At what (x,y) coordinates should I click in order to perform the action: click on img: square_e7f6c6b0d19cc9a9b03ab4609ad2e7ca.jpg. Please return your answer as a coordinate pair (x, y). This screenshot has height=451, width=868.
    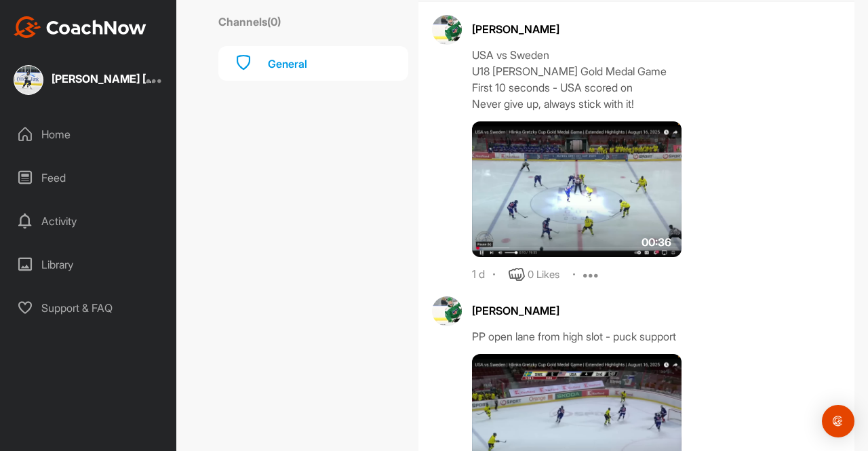
    Looking at the image, I should click on (29, 80).